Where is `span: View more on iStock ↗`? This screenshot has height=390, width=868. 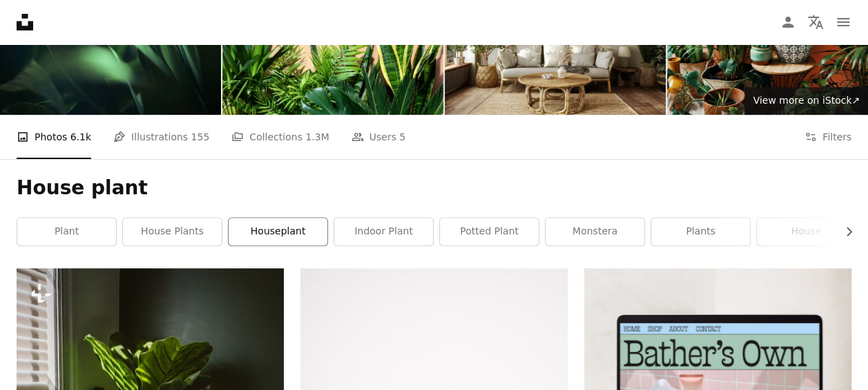
span: View more on iStock ↗ is located at coordinates (806, 100).